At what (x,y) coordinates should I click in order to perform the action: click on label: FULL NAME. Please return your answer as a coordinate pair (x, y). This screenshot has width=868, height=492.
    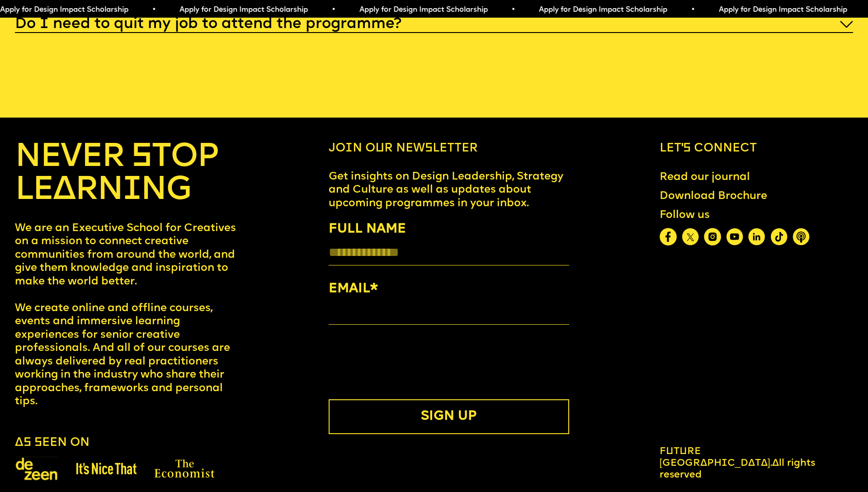
    Looking at the image, I should click on (449, 229).